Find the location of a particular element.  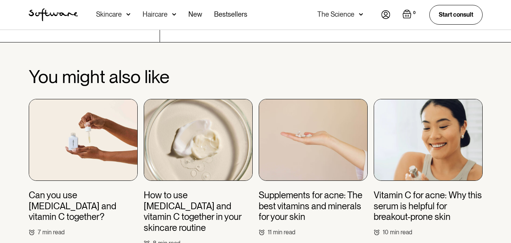

div: Haircare is located at coordinates (155, 14).